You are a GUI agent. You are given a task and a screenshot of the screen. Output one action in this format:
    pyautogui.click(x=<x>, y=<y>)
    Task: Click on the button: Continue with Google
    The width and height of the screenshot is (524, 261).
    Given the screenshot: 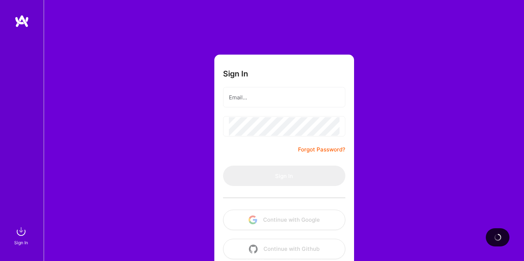 What is the action you would take?
    pyautogui.click(x=284, y=220)
    